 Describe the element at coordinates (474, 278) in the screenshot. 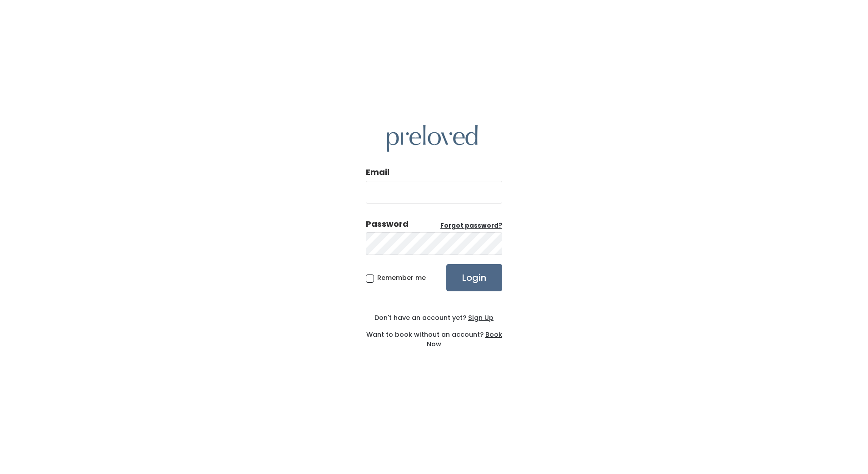

I see `input: Login` at that location.